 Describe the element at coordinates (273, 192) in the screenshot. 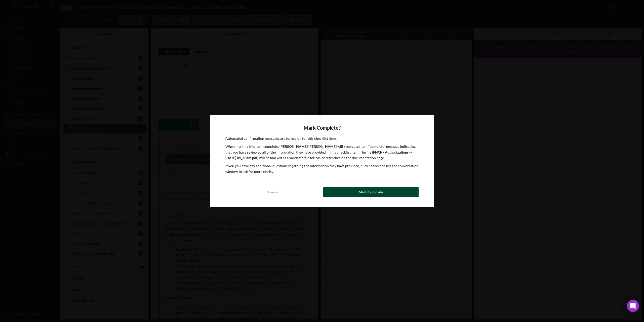

I see `button: Cancel` at that location.